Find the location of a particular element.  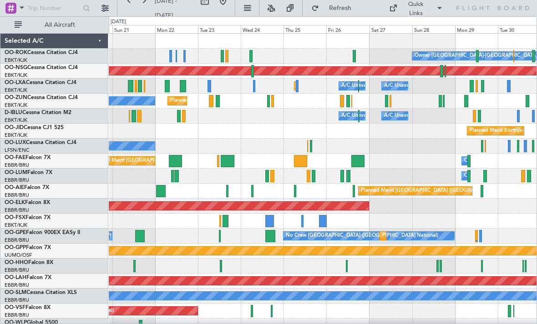

a: LFSN/ENC is located at coordinates (17, 150).